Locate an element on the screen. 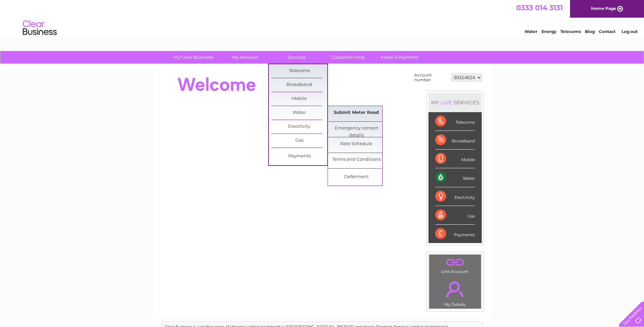 This screenshot has width=644, height=327. a: Services is located at coordinates (296, 57).